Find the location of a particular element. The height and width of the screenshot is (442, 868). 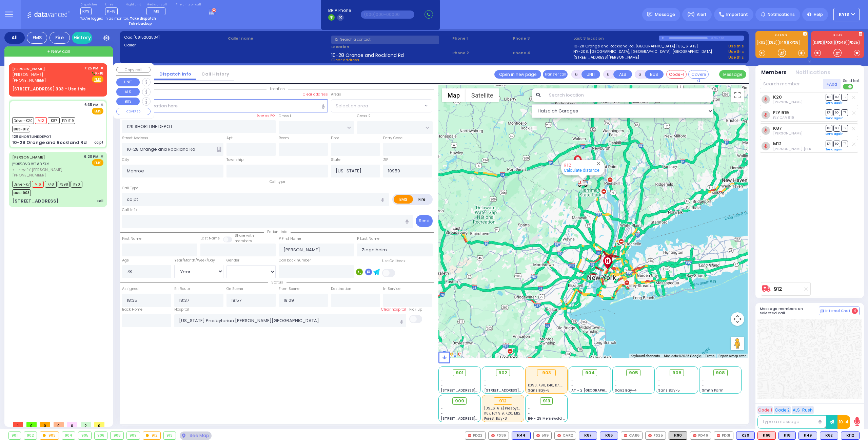

span: Driver-K7 is located at coordinates (22, 185).